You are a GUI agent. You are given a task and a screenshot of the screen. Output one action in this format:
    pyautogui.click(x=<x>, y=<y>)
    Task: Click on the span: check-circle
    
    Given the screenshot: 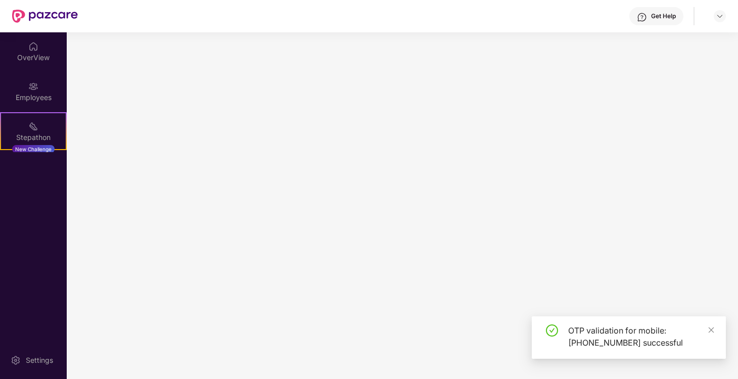 What is the action you would take?
    pyautogui.click(x=552, y=331)
    